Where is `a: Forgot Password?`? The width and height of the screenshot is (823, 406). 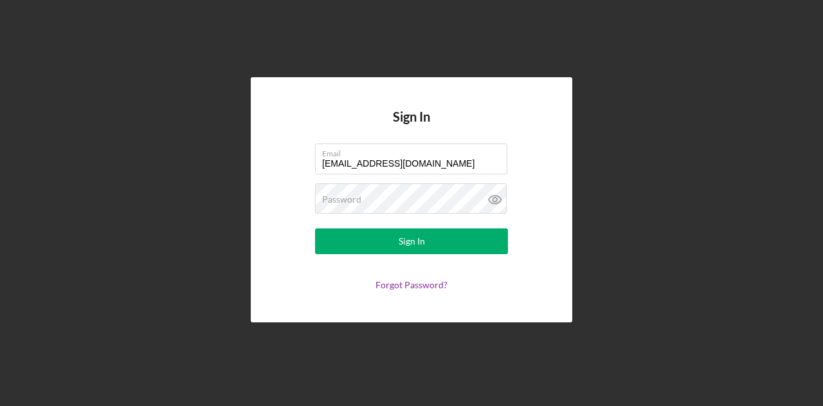
a: Forgot Password? is located at coordinates (411, 284).